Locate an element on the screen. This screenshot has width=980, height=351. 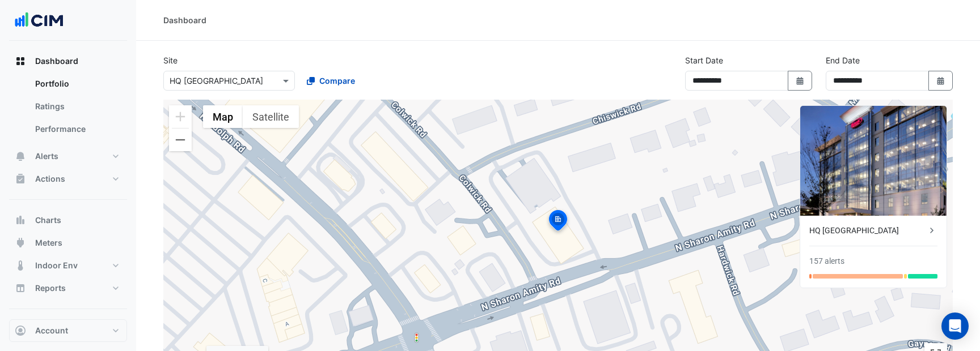
a: Portfolio is located at coordinates (77, 84).